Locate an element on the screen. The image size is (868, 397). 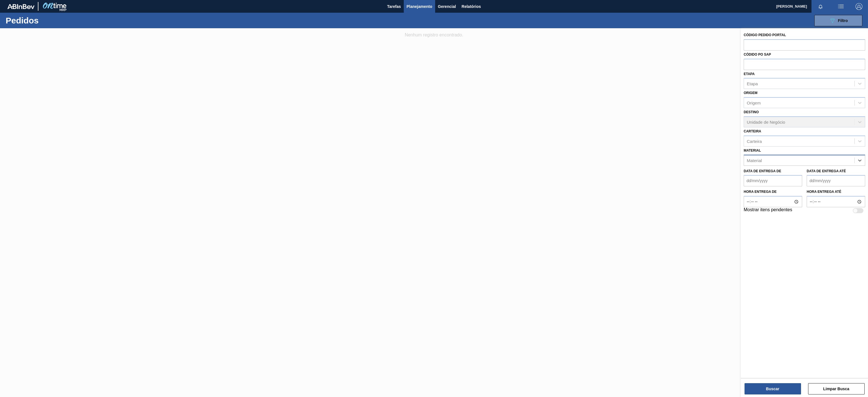
img: TNhmsLtSVTkK8tSr43FrP2fwEKptu5GPRR3wAAAABJRU5ErkJggg== is located at coordinates (21, 7).